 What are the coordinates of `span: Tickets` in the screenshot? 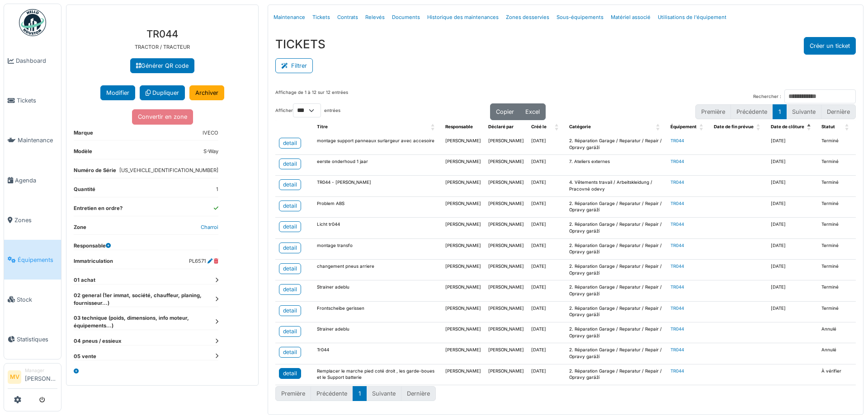 It's located at (37, 100).